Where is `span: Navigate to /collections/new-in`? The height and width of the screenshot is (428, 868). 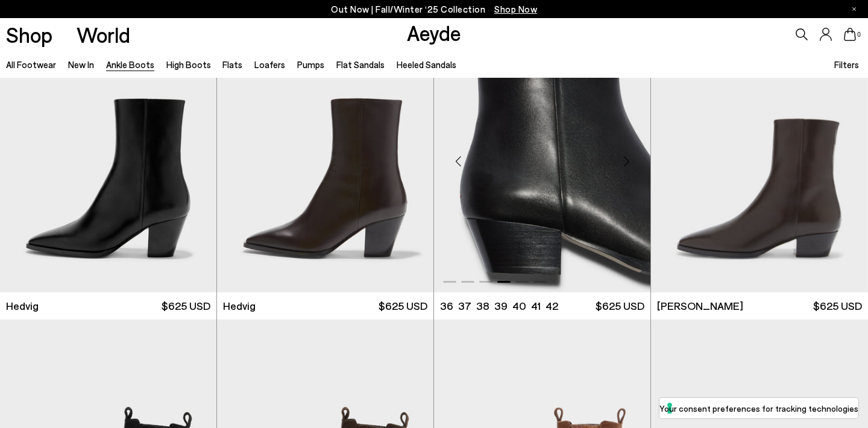
span: Navigate to /collections/new-in is located at coordinates (515, 9).